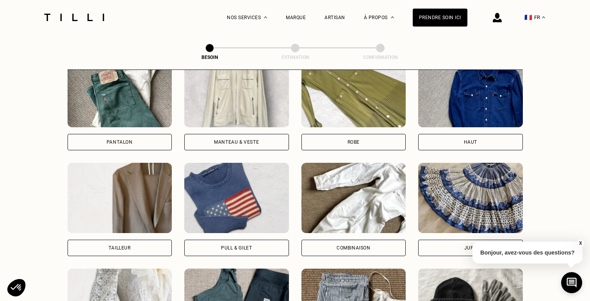 The image size is (590, 301). I want to click on img: icône connexion, so click(497, 18).